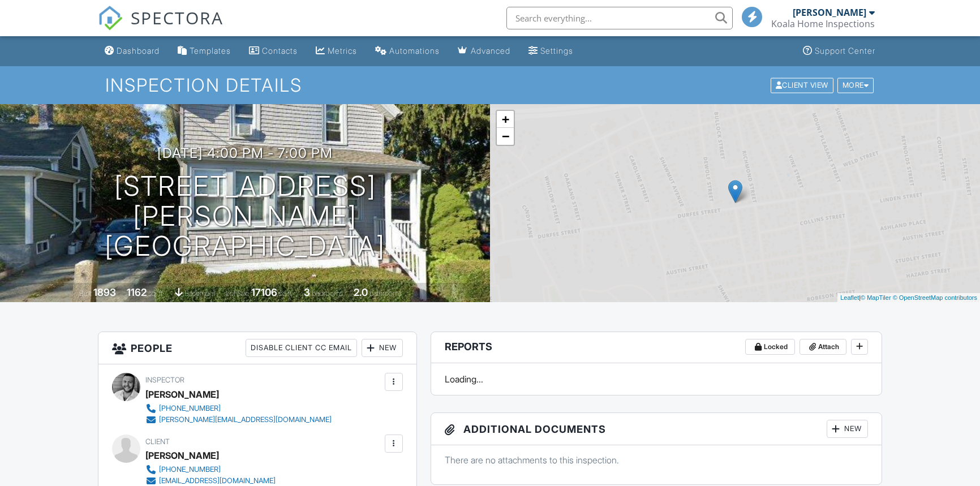 The height and width of the screenshot is (486, 980). Describe the element at coordinates (386, 293) in the screenshot. I see `span: bathrooms` at that location.